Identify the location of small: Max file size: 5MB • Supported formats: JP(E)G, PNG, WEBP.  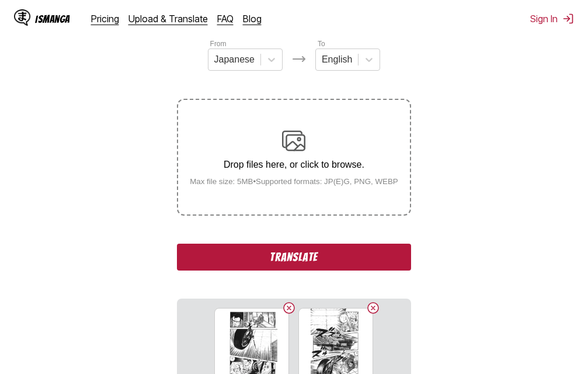
(294, 181).